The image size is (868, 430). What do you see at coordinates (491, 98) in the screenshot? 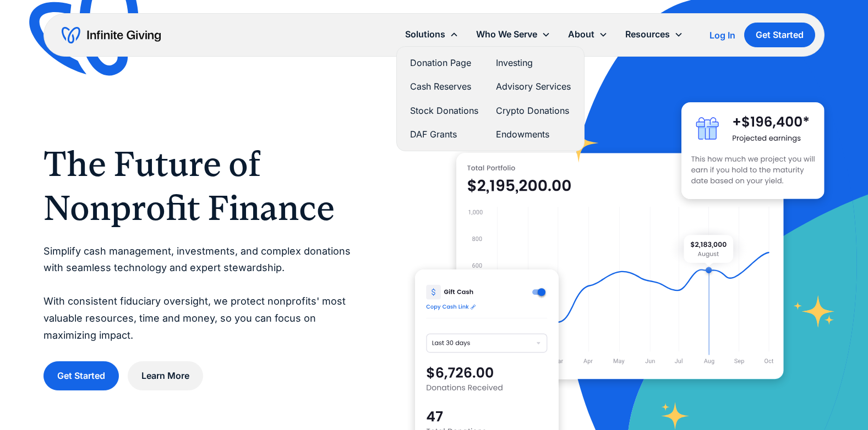
I see `nav: Solutions` at bounding box center [491, 98].